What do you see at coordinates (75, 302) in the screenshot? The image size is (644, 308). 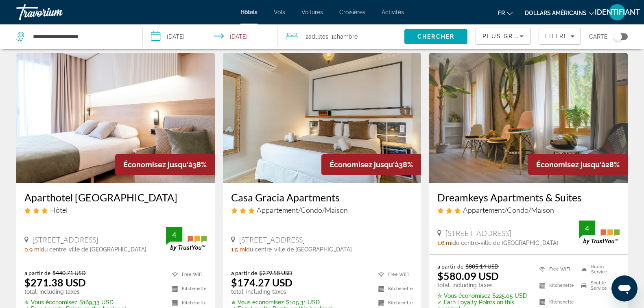 I see `p: $169.33 USD` at bounding box center [75, 302].